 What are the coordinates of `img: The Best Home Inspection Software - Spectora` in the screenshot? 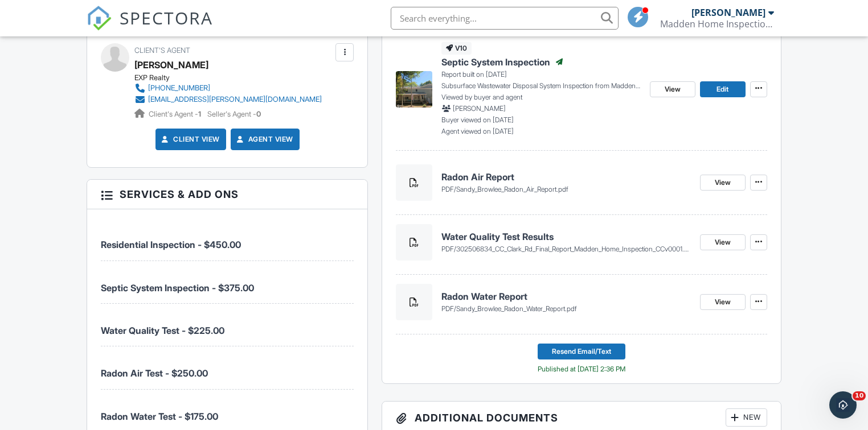 It's located at (99, 18).